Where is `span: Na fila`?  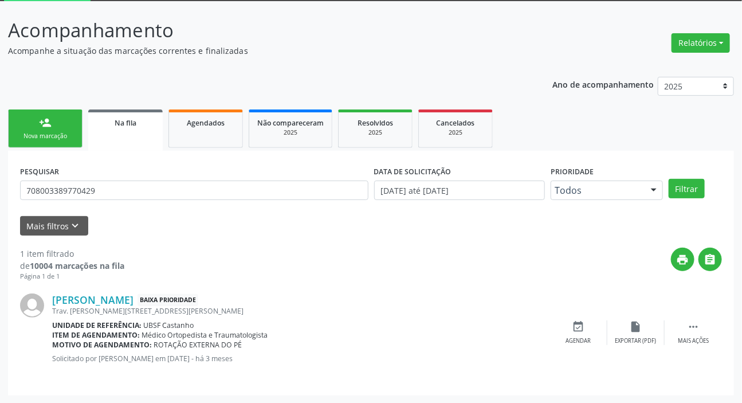 span: Na fila is located at coordinates (125, 123).